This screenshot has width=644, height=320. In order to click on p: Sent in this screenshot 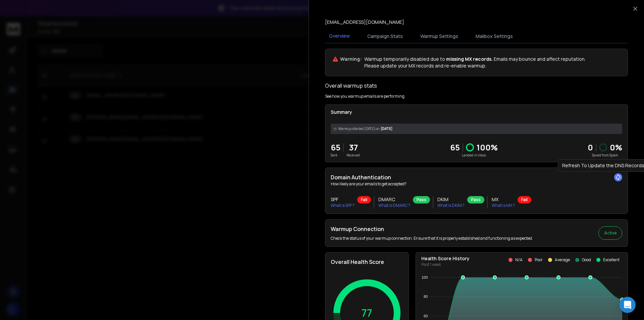, I will do `click(335, 155)`.